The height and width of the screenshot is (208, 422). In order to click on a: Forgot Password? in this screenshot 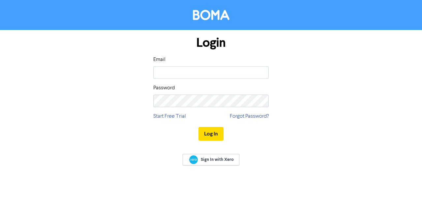, I will do `click(249, 116)`.